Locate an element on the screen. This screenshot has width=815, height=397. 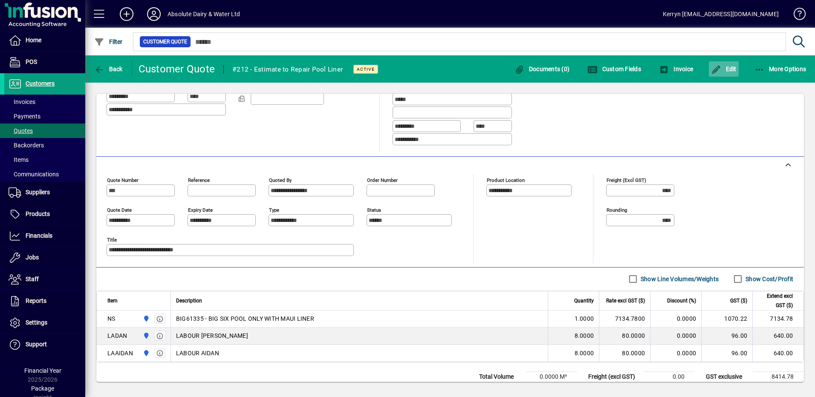
span: Extend excl GST ($) is located at coordinates (775, 301).